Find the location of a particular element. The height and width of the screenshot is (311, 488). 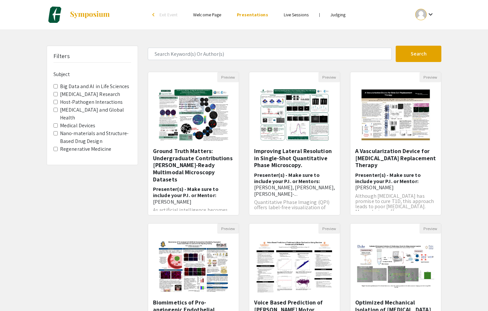

h5: Filters is located at coordinates (62, 56).